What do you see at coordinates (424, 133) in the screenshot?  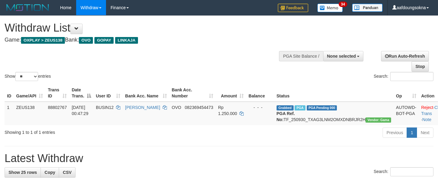 I see `a: Next` at bounding box center [424, 133].